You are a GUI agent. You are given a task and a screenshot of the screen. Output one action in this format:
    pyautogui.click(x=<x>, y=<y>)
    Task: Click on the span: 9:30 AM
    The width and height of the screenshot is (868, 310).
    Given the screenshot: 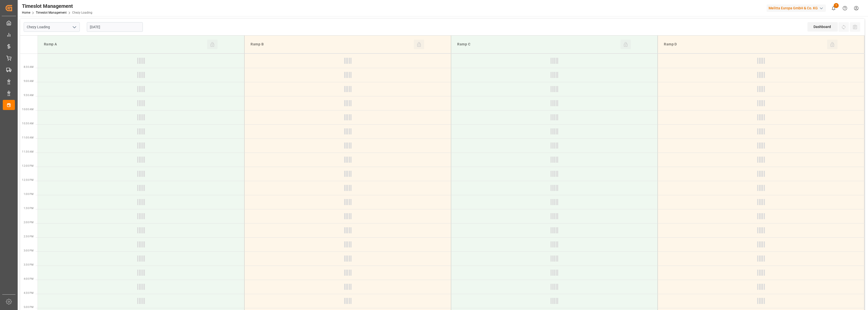 What is the action you would take?
    pyautogui.click(x=28, y=95)
    